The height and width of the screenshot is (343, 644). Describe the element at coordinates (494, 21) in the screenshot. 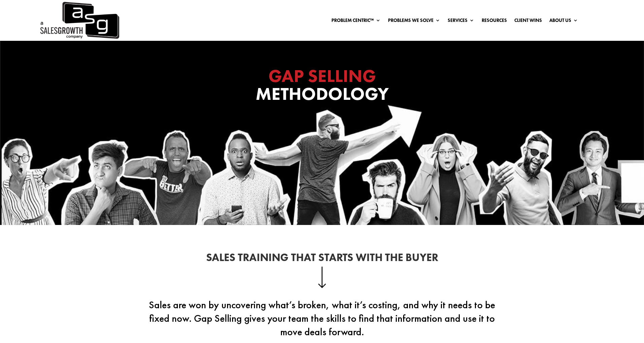

I see `a: Resources` at that location.